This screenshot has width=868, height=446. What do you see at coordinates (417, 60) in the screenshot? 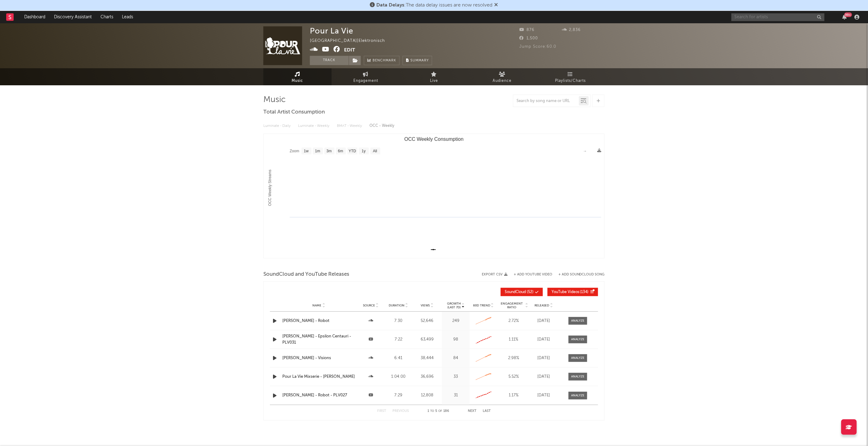
I see `button: Summary` at bounding box center [417, 60].